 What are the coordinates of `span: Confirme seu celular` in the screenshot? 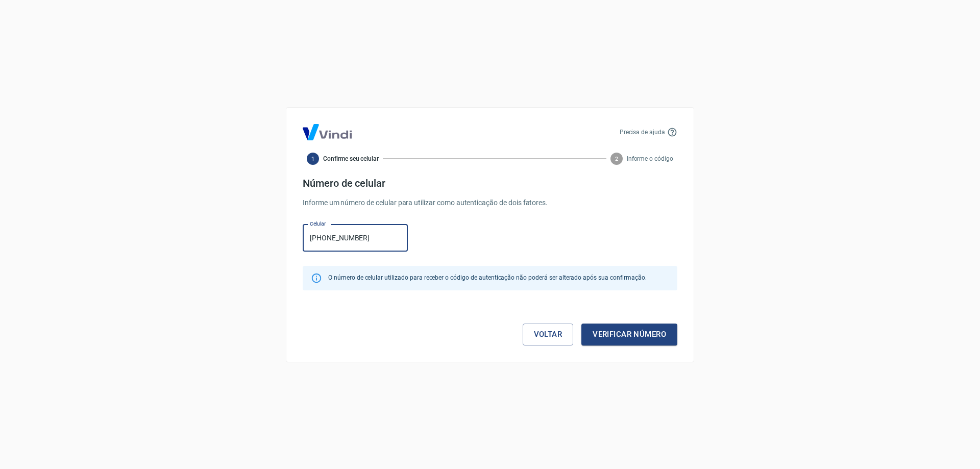 It's located at (351, 159).